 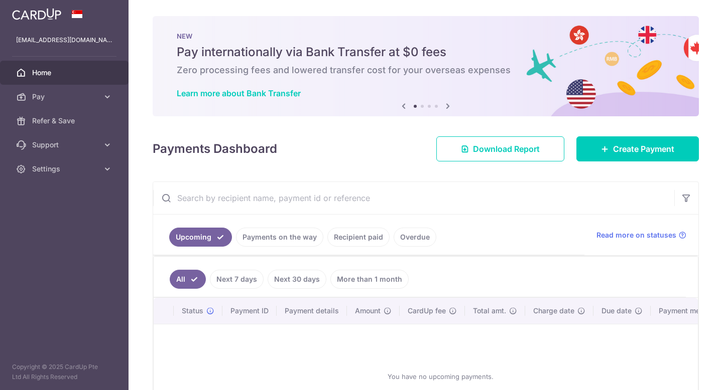 What do you see at coordinates (641, 235) in the screenshot?
I see `a: Read more on statuses` at bounding box center [641, 235].